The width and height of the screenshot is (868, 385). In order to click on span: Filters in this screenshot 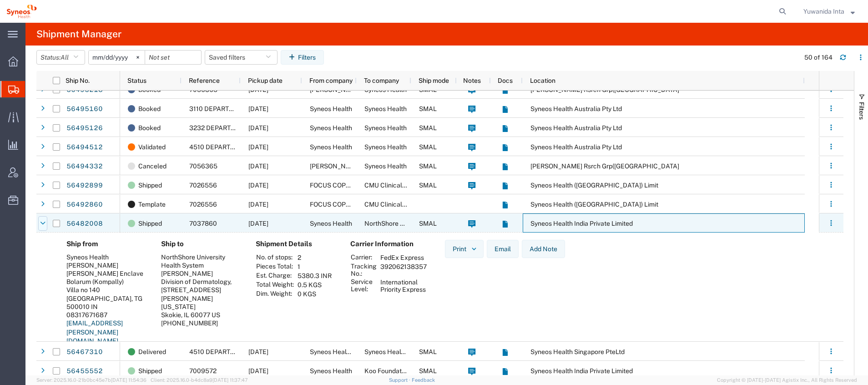, I will do `click(862, 110)`.